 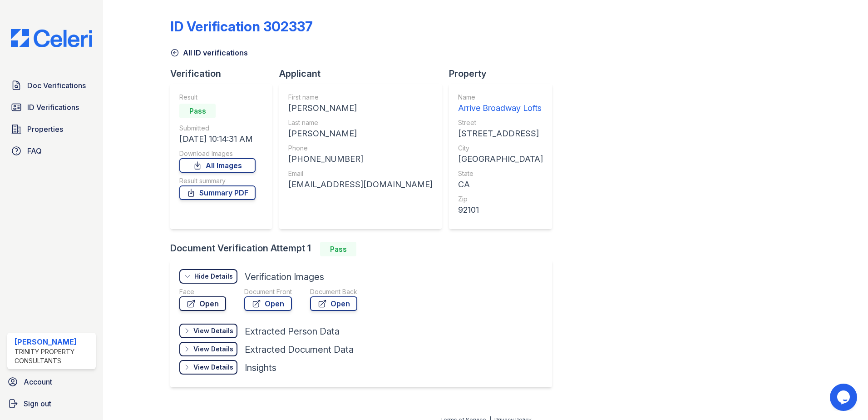 I want to click on div: State, so click(x=501, y=174).